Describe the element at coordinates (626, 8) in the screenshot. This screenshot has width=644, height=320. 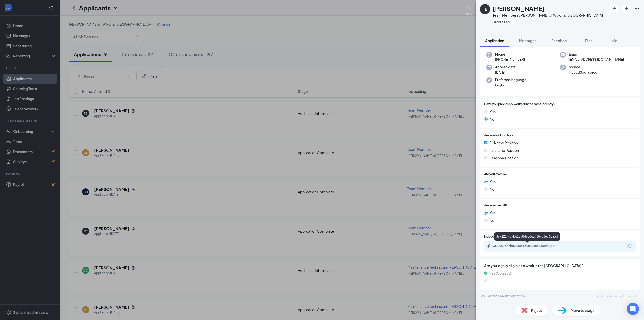
I see `button: ArrowRight` at that location.